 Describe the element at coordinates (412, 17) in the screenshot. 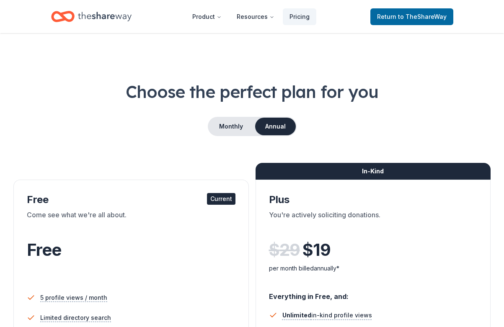

I see `span: Return` at that location.